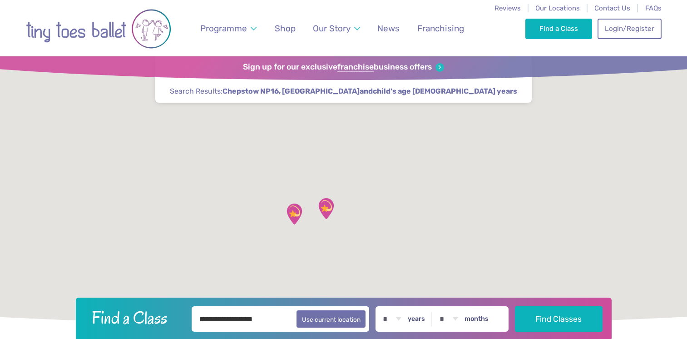 Image resolution: width=687 pixels, height=339 pixels. Describe the element at coordinates (356, 67) in the screenshot. I see `strong: franchise` at that location.